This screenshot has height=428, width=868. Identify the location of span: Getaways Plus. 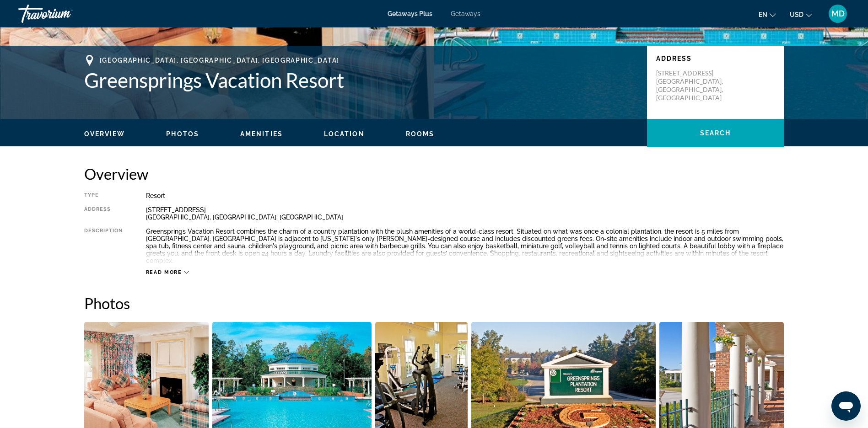
(410, 14).